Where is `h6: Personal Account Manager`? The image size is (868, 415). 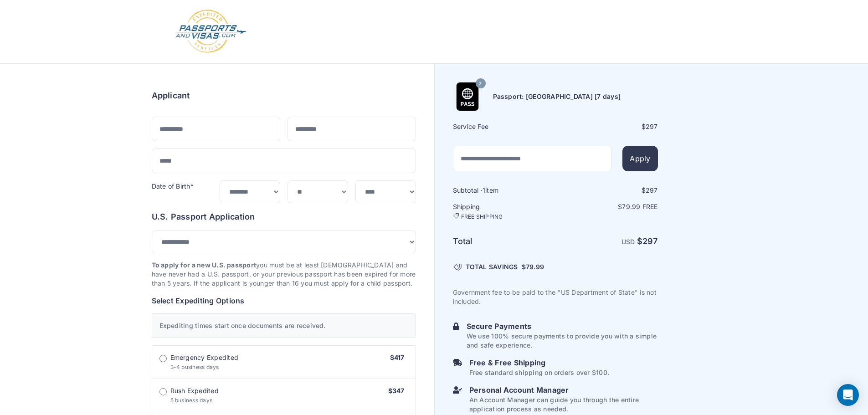
h6: Personal Account Manager is located at coordinates (564, 390).